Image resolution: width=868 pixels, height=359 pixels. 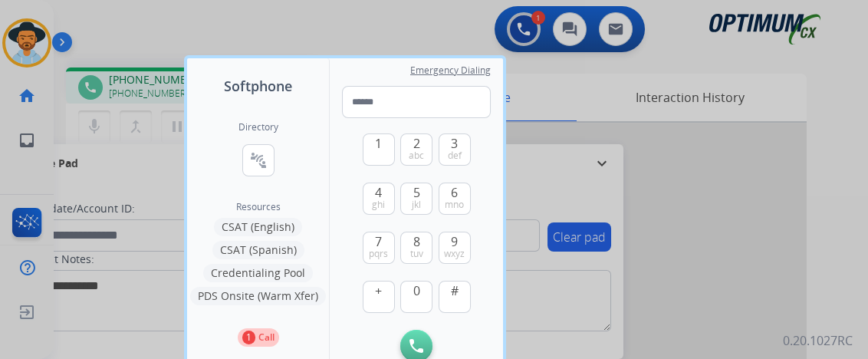 What do you see at coordinates (378, 254) in the screenshot?
I see `span: pqrs` at bounding box center [378, 254].